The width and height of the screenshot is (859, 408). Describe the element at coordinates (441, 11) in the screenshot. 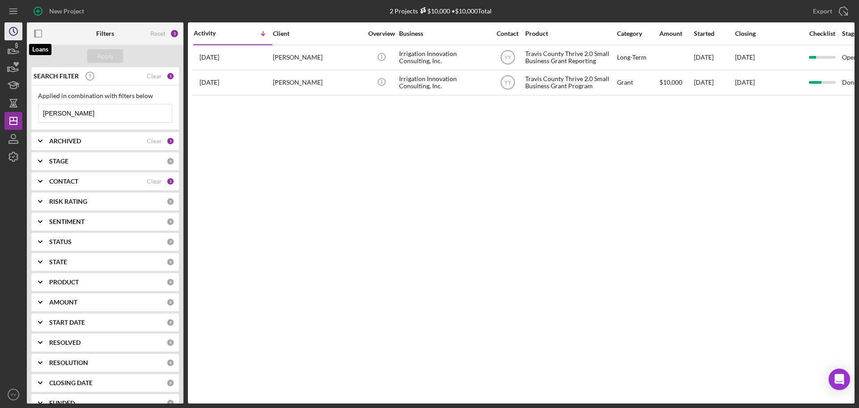

I see `div: 2 Projects • $10,000 Total` at that location.